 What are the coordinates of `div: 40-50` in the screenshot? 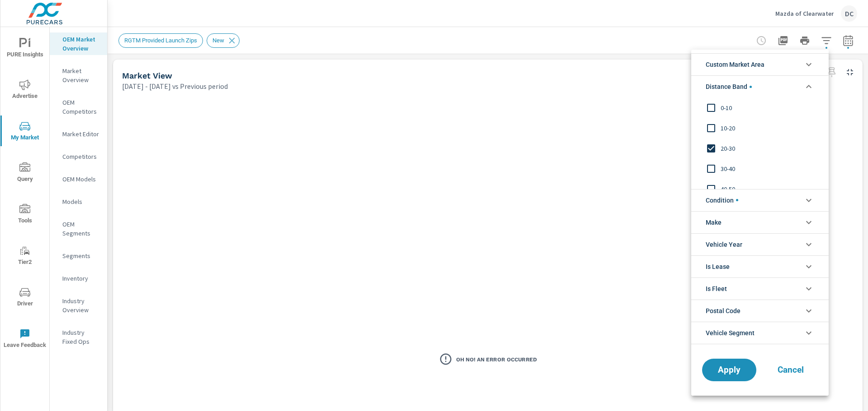 It's located at (759, 188).